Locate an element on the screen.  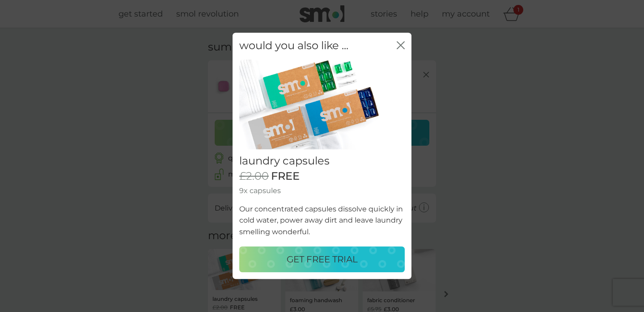
p: GET FREE TRIAL is located at coordinates (322, 260).